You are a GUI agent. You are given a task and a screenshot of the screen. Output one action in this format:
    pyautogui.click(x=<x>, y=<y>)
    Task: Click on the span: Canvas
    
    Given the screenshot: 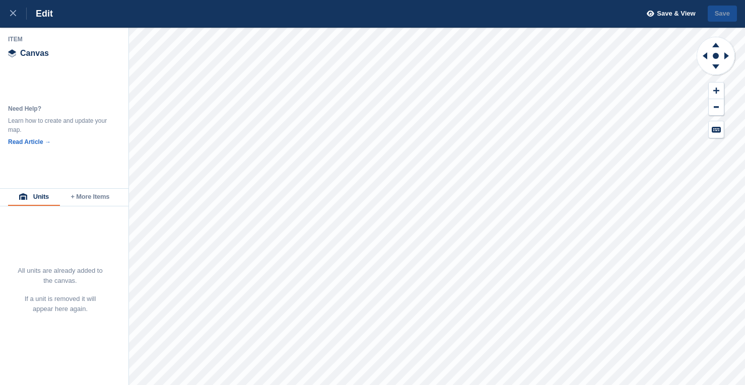 What is the action you would take?
    pyautogui.click(x=34, y=53)
    